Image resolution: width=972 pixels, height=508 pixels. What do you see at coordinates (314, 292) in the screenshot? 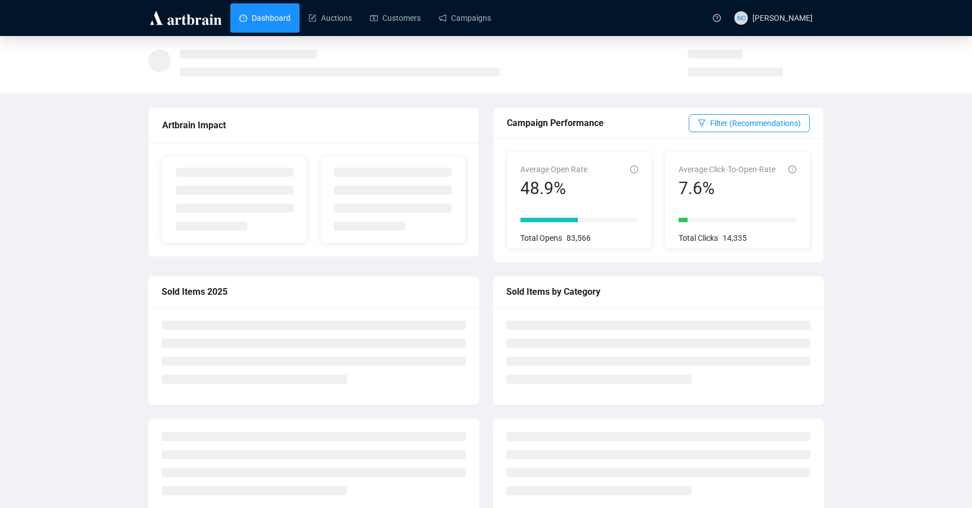
I see `div: Sold Items 2025` at bounding box center [314, 292].